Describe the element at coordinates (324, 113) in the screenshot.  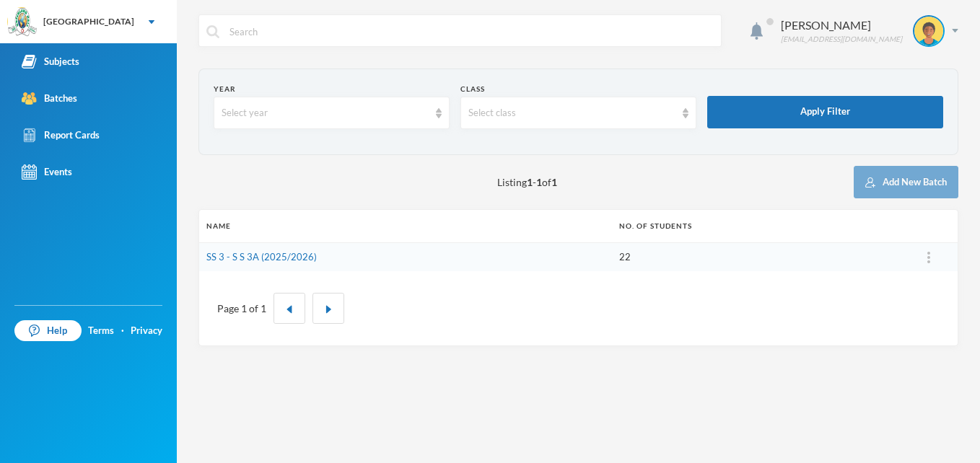
I see `div: Select year` at that location.